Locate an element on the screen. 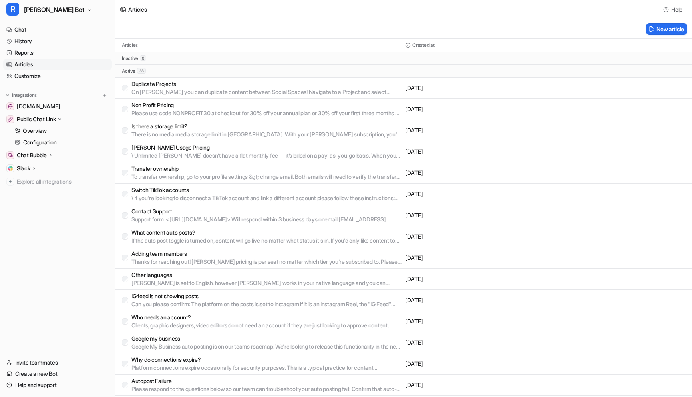 This screenshot has height=397, width=692. p: Overview is located at coordinates (35, 131).